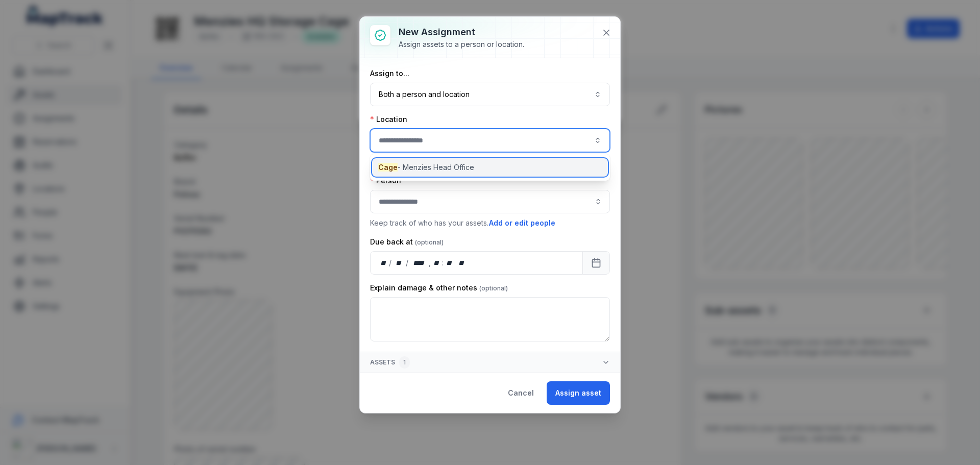 The height and width of the screenshot is (465, 980). Describe the element at coordinates (490, 362) in the screenshot. I see `button: Assets1` at that location.